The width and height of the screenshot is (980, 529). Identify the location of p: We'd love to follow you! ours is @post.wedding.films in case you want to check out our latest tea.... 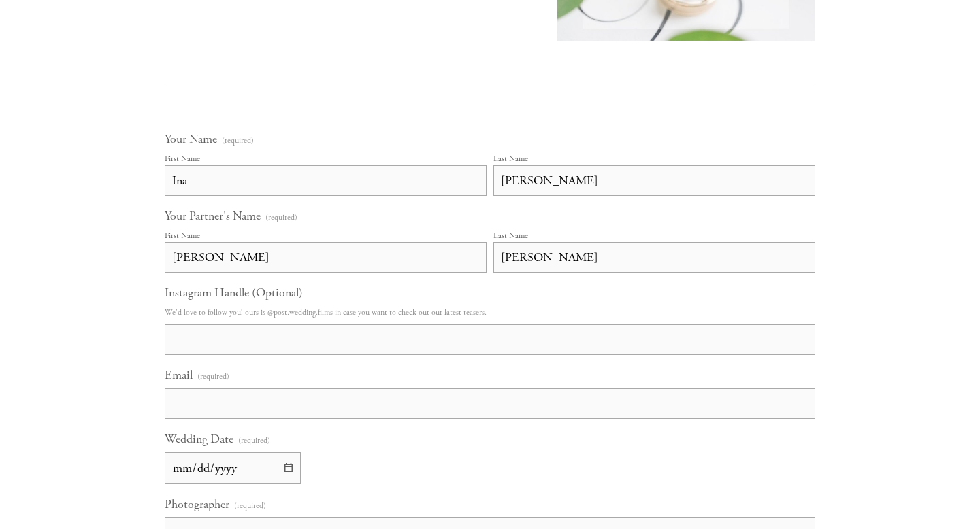
(490, 312).